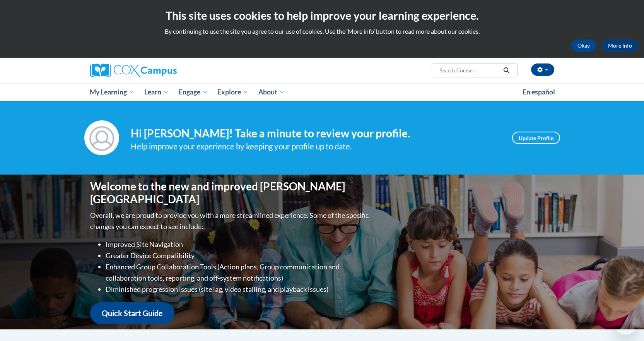 This screenshot has width=644, height=341. I want to click on div: Main menu, so click(322, 92).